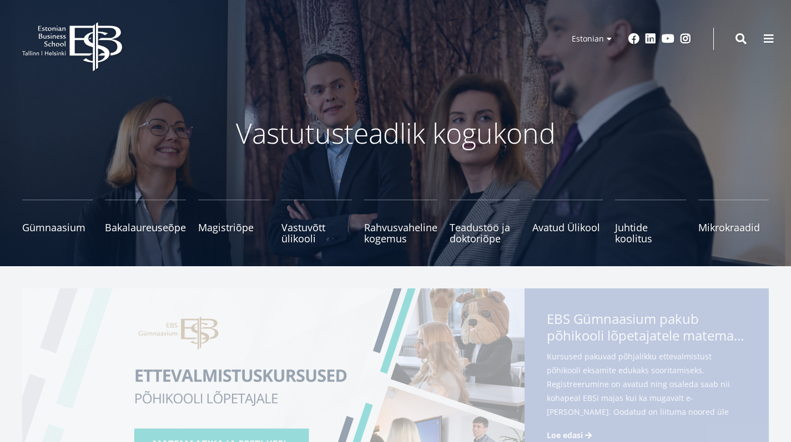 The width and height of the screenshot is (791, 442). I want to click on span: Mikrokraadid, so click(733, 228).